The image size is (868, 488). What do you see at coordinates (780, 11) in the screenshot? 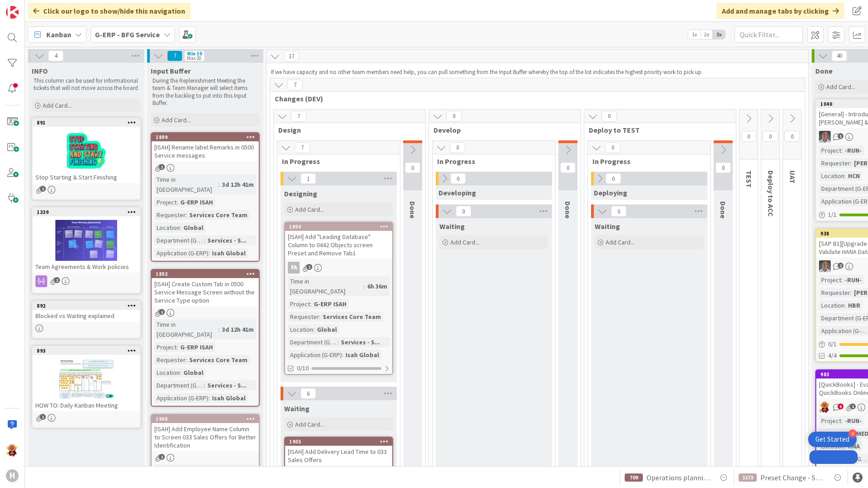
I see `div: Add and manage tabs by clicking` at bounding box center [780, 11].